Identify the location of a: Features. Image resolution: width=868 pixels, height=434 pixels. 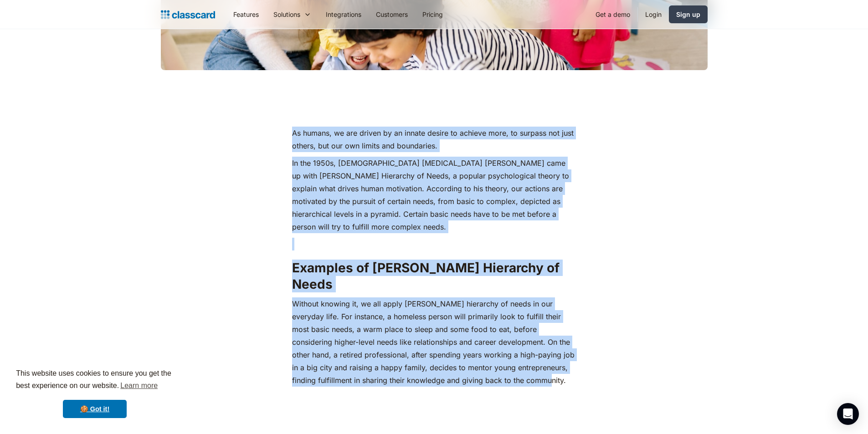
(246, 14).